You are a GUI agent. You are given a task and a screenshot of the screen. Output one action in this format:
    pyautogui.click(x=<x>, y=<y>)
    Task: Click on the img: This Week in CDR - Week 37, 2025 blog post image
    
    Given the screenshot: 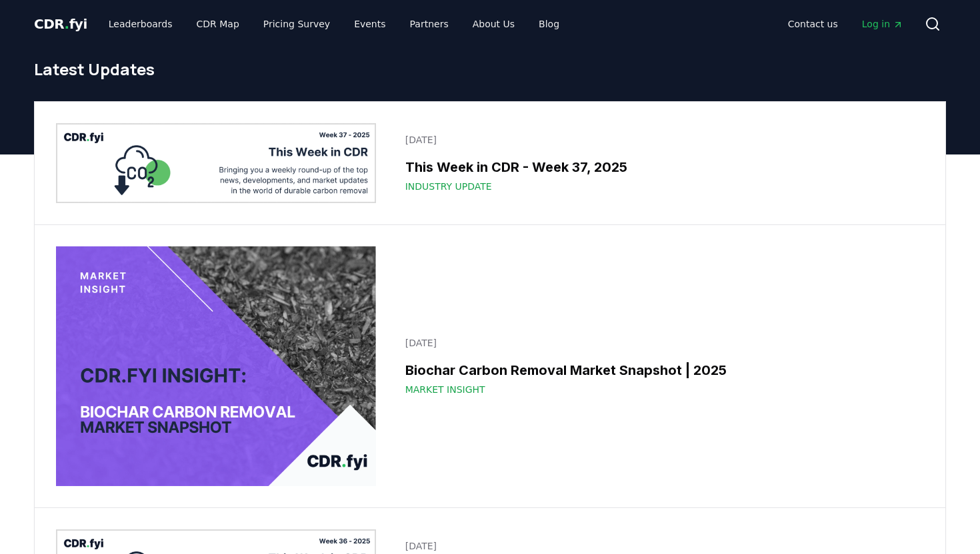 What is the action you would take?
    pyautogui.click(x=216, y=164)
    